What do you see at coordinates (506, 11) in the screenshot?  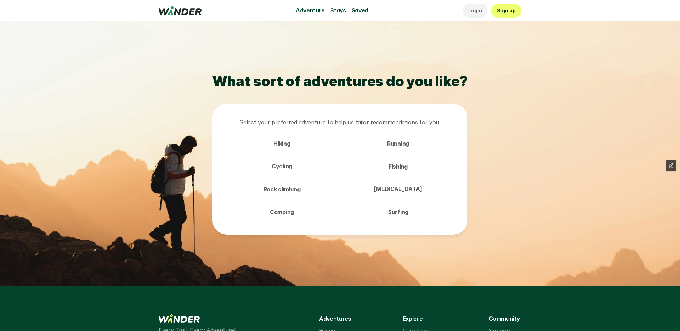 I see `p: Sign up` at bounding box center [506, 11].